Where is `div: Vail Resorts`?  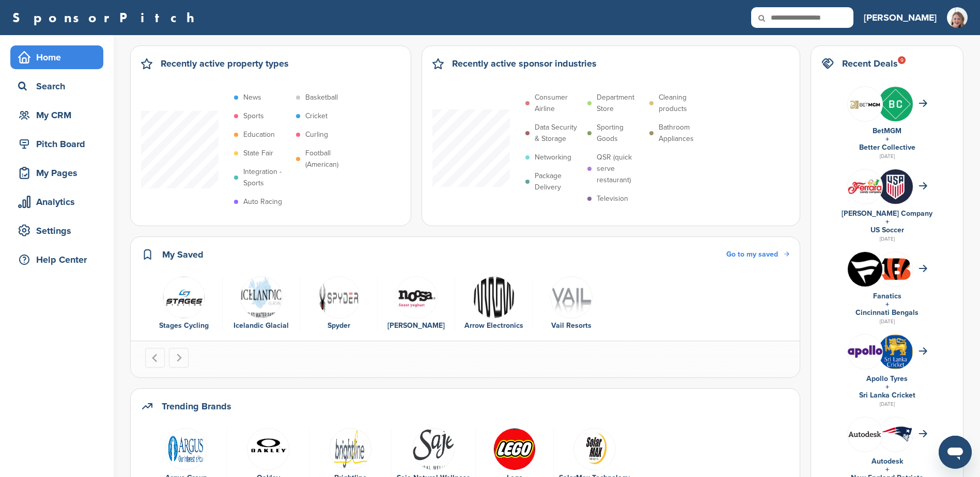
div: Vail Resorts is located at coordinates (571, 326).